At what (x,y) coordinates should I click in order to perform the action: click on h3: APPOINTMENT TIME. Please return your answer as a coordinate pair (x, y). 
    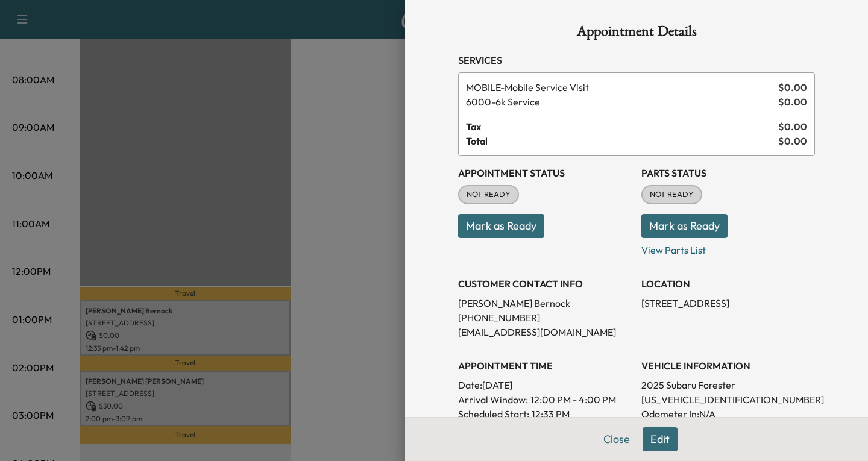
    Looking at the image, I should click on (545, 366).